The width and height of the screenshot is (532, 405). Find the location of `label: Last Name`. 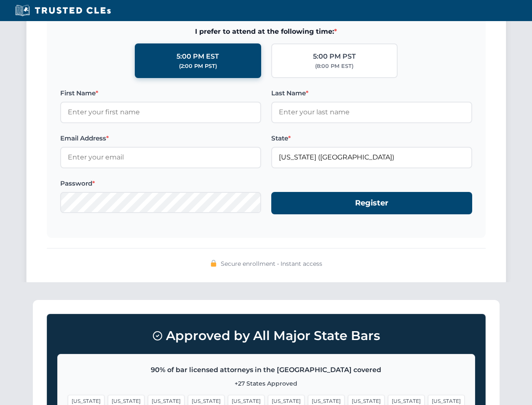

label: Last Name is located at coordinates (372, 93).